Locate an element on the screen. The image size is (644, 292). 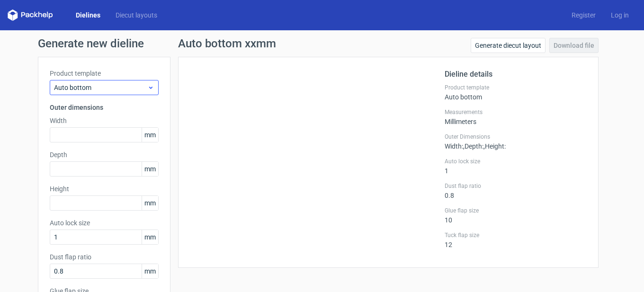
a: Register is located at coordinates (583, 15).